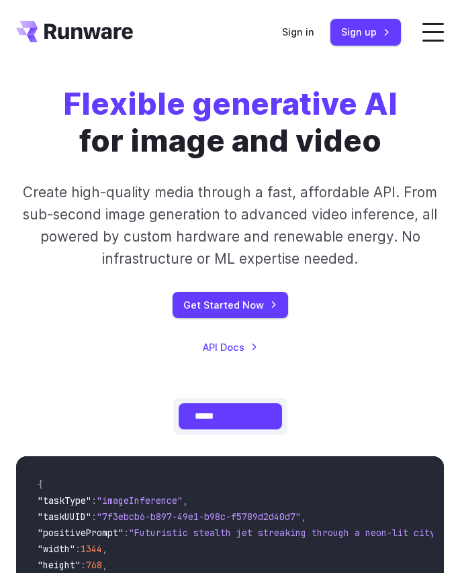 The height and width of the screenshot is (573, 460). What do you see at coordinates (59, 565) in the screenshot?
I see `span: "height"` at bounding box center [59, 565].